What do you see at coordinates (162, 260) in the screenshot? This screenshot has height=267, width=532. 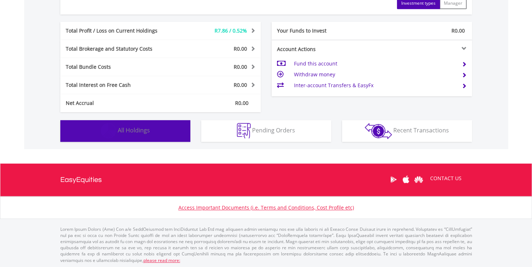 I see `a: please read more:` at bounding box center [162, 260].